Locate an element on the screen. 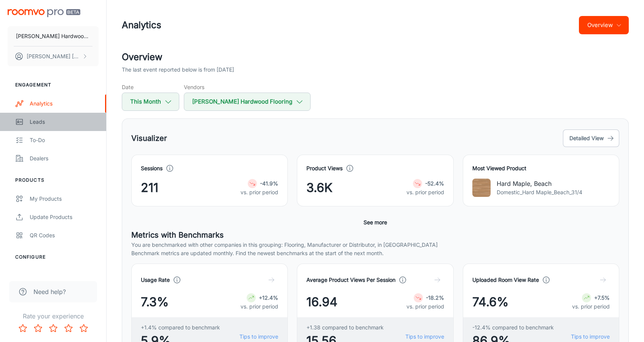  h2: Overview is located at coordinates (376, 57).